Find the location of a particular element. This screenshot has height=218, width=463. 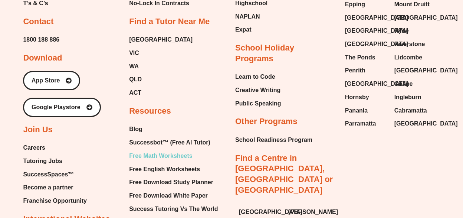

span: Lidcombe is located at coordinates (409, 58).